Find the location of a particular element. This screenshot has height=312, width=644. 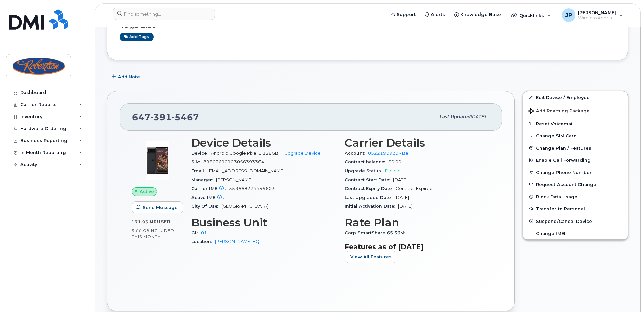

button: Add Note is located at coordinates (126, 76).